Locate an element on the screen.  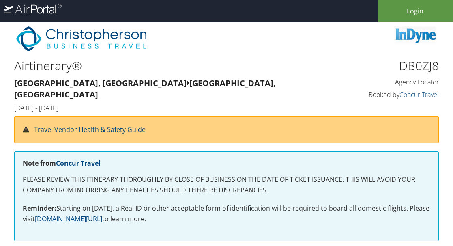
p: PLEASE REVIEW THIS ITINERARY THOROUGHLY BY CLOSE OF BUSINESS ON THE DATE OF TICKET ISSUANCE. THIS... is located at coordinates (226, 184).